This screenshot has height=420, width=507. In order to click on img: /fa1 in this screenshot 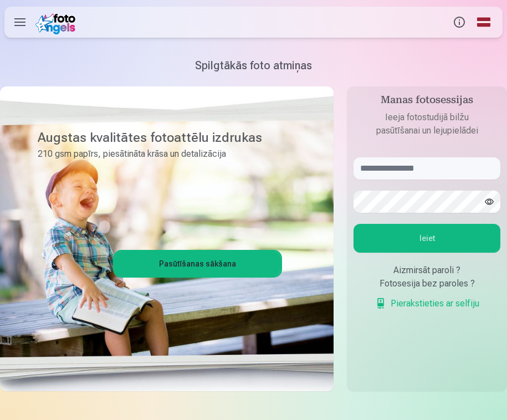, I will do `click(57, 22)`.